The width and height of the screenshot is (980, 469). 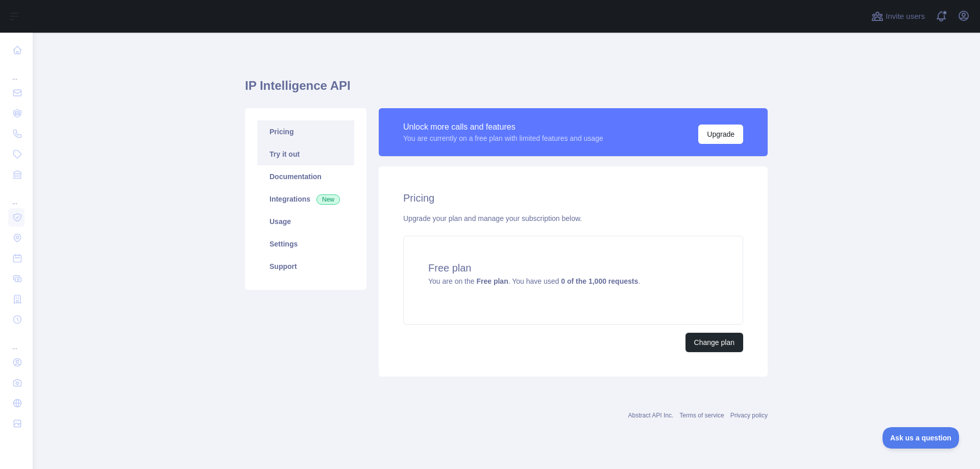 What do you see at coordinates (749, 416) in the screenshot?
I see `a: Privacy policy` at bounding box center [749, 416].